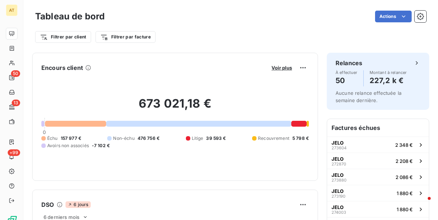 The height and width of the screenshot is (220, 438). Describe the element at coordinates (339, 148) in the screenshot. I see `span: 273604` at that location.